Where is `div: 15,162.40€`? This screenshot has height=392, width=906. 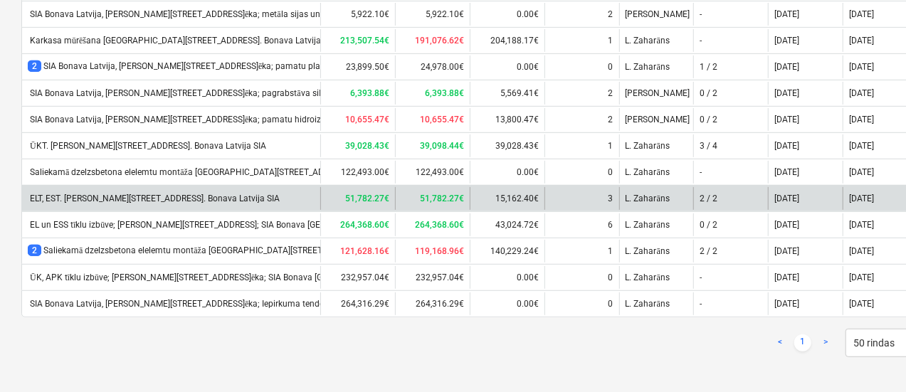 div: 15,162.40€ is located at coordinates (507, 199).